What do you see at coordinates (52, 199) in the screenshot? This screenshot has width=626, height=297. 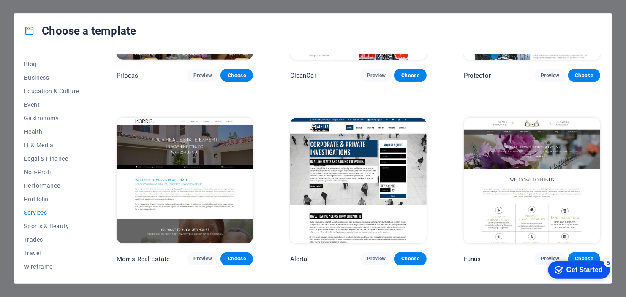 I see `span: Portfolio` at bounding box center [52, 199].